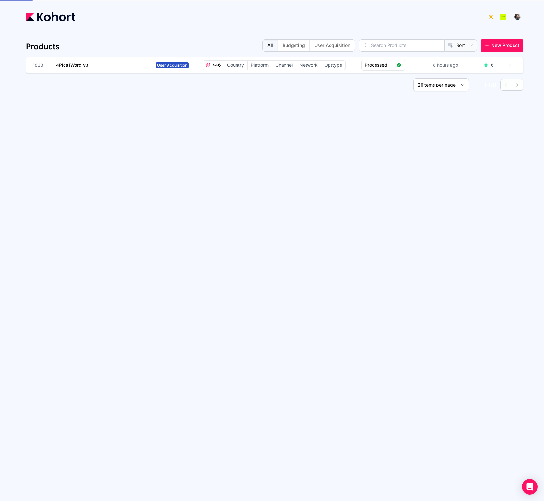  What do you see at coordinates (270, 45) in the screenshot?
I see `button: All` at bounding box center [270, 45].